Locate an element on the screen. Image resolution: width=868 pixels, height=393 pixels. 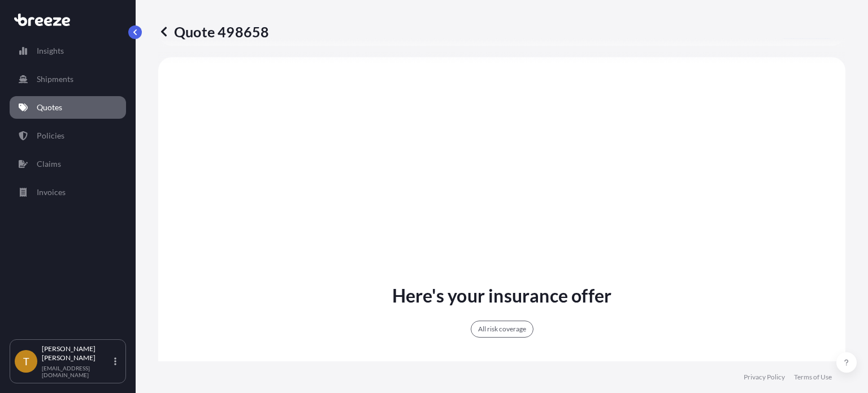
p: Insights is located at coordinates (50, 51).